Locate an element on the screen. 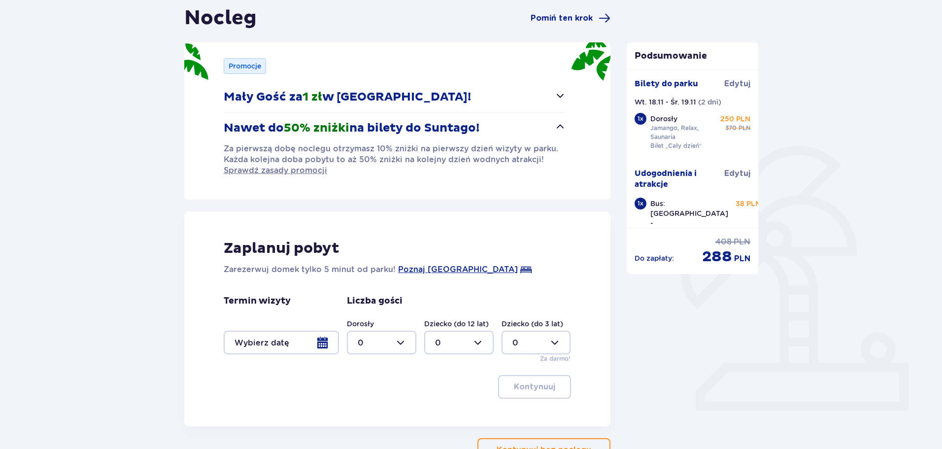 The height and width of the screenshot is (449, 942). span: Pomiń ten krok is located at coordinates (562, 18).